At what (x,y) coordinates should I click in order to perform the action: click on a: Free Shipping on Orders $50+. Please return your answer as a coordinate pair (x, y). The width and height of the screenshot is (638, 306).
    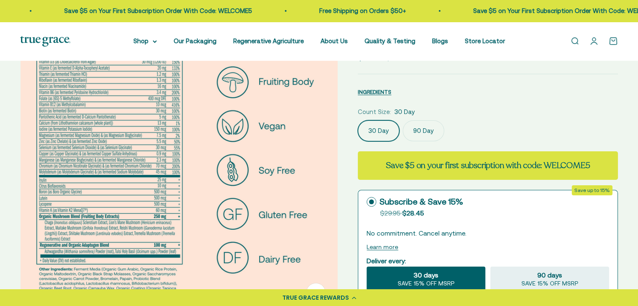
    Looking at the image, I should click on (360, 10).